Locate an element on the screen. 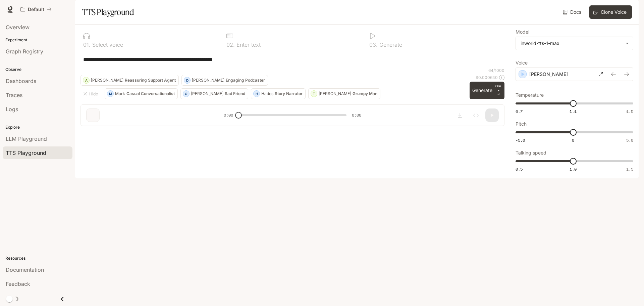  p: $ 0.000640 is located at coordinates (487, 77).